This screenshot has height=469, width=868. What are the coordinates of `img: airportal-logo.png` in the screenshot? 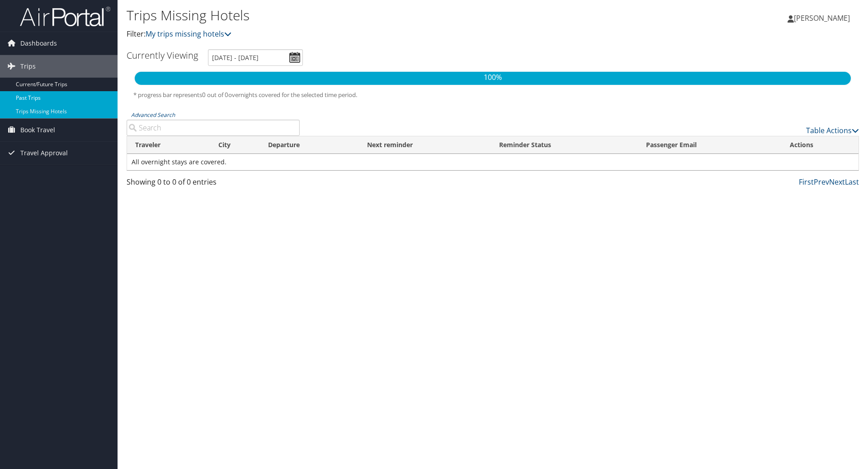 It's located at (65, 16).